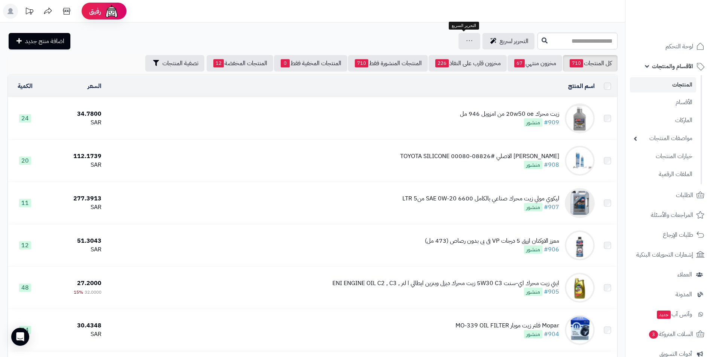  What do you see at coordinates (580, 203) in the screenshot?
I see `img: ليكوي مولي زيت محرك صناعي بالكامل 6600 SAE 0W-20 منLTR 5` at bounding box center [580, 203].